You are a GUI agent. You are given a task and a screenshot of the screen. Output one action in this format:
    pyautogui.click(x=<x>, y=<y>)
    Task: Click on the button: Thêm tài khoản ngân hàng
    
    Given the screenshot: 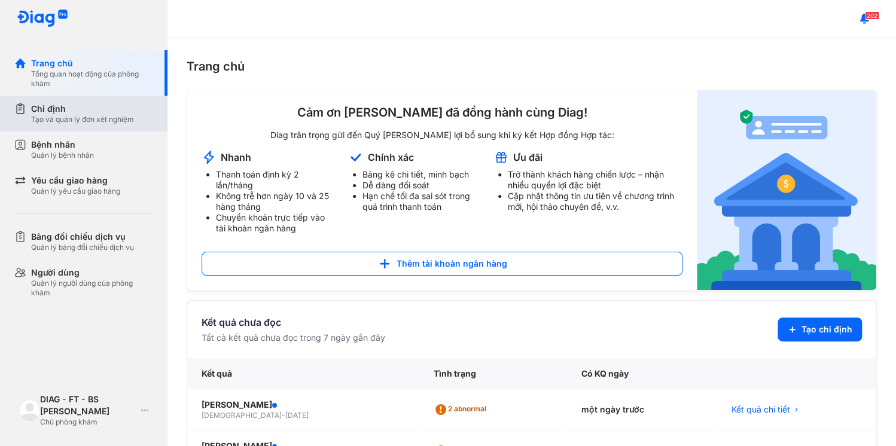 What is the action you would take?
    pyautogui.click(x=442, y=264)
    